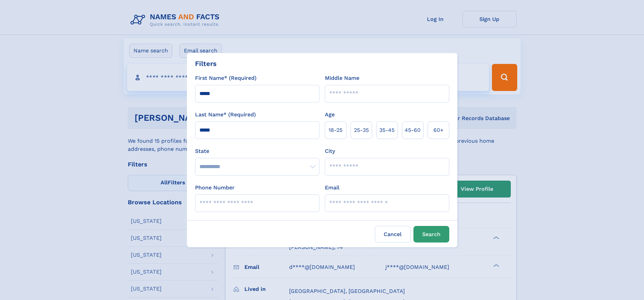 Image resolution: width=644 pixels, height=300 pixels. Describe the element at coordinates (332, 188) in the screenshot. I see `label: Email` at that location.